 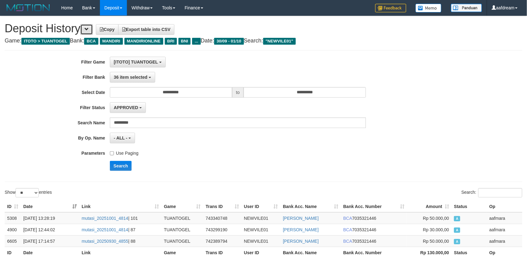 What do you see at coordinates (182, 207) in the screenshot?
I see `th: Game: activate to sort column ascending` at bounding box center [182, 207].